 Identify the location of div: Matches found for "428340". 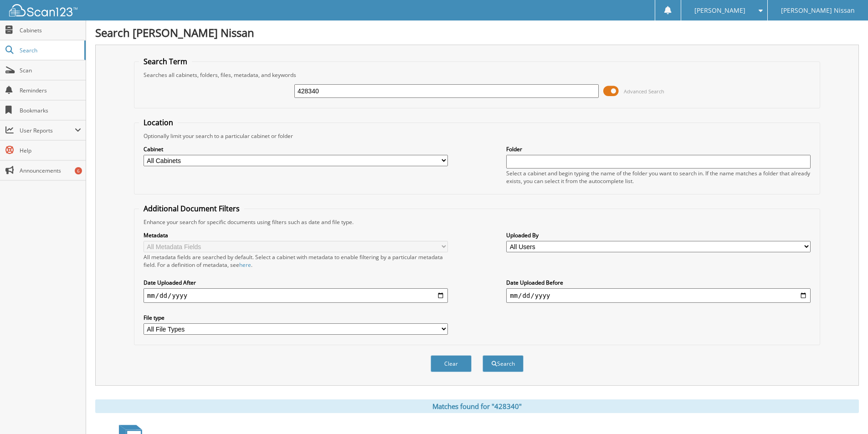
(477, 406).